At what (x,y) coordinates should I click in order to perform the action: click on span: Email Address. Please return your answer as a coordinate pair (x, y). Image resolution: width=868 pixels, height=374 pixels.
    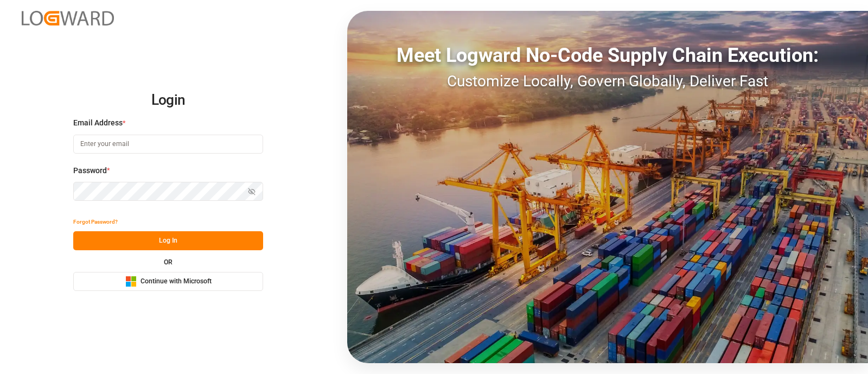
    Looking at the image, I should click on (97, 123).